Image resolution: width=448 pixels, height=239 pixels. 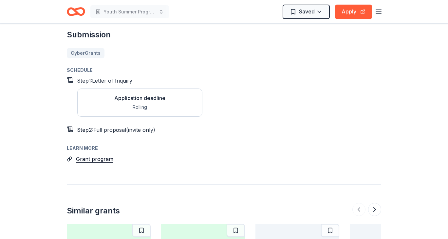 I want to click on button: Youth Summer Program, so click(x=130, y=12).